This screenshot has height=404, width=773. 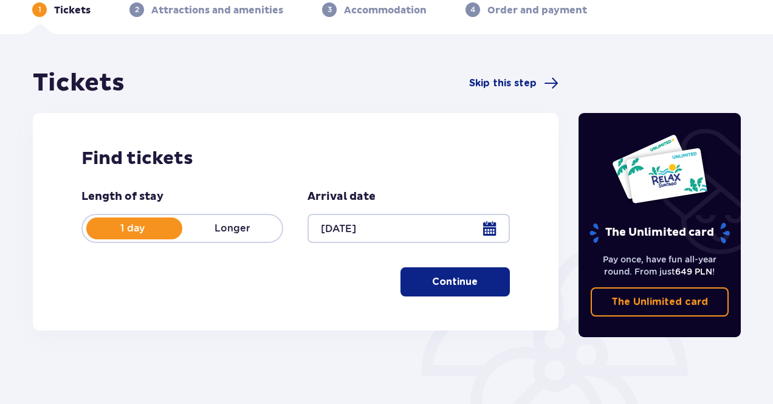 What do you see at coordinates (660, 302) in the screenshot?
I see `a: The Unlimited card` at bounding box center [660, 302].